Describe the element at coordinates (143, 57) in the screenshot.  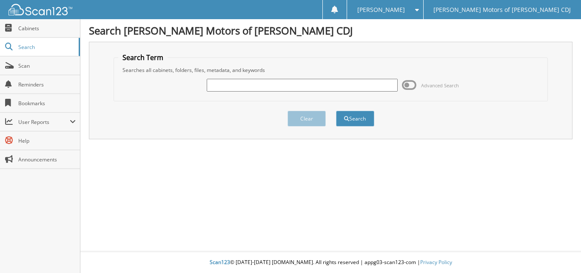
I see `legend: Search Term` at that location.